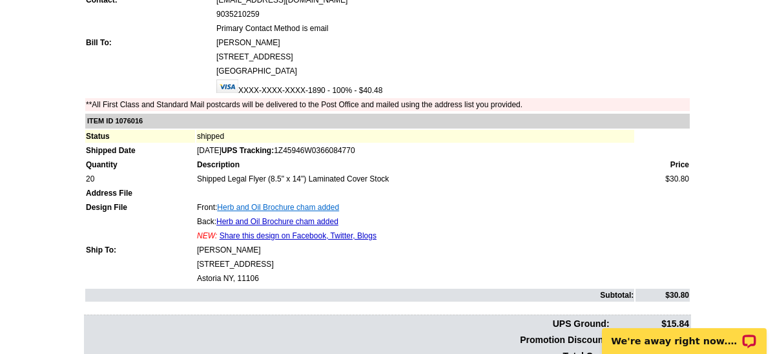 Image resolution: width=775 pixels, height=354 pixels. What do you see at coordinates (227, 86) in the screenshot?
I see `img: visa.gif` at bounding box center [227, 86].